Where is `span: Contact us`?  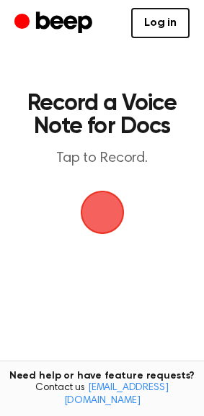
span: Contact us is located at coordinates (101, 394).